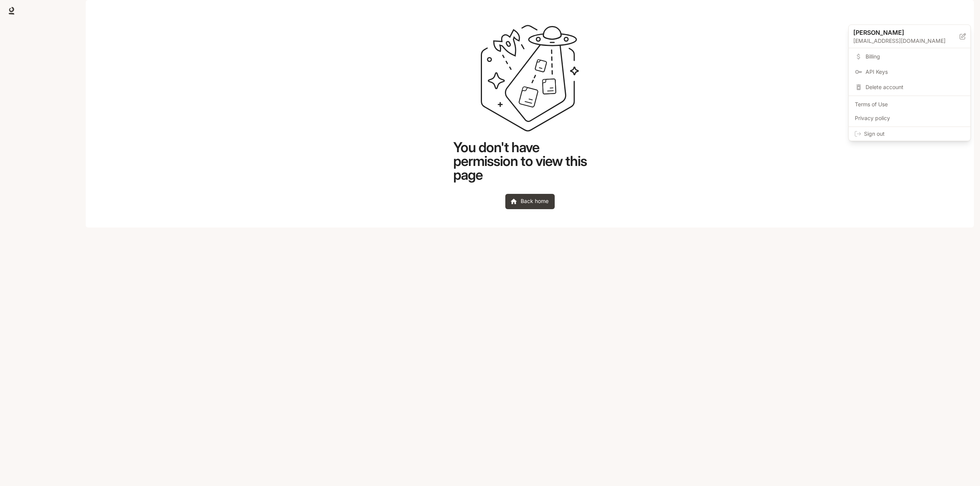 Image resolution: width=980 pixels, height=486 pixels. What do you see at coordinates (909, 56) in the screenshot?
I see `a: Billing` at bounding box center [909, 56].